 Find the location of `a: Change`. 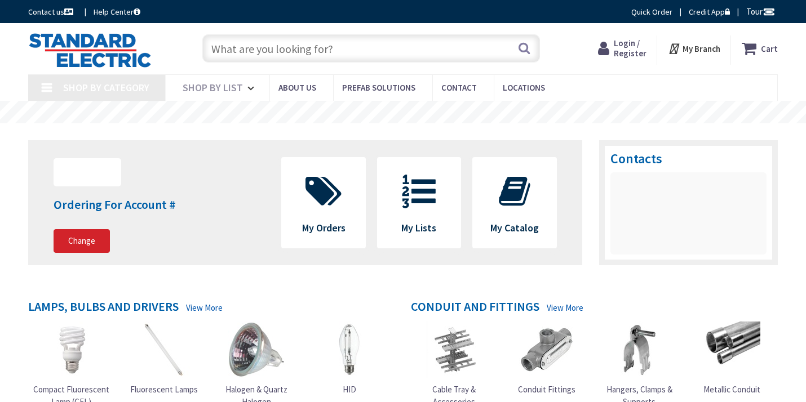

a: Change is located at coordinates (82, 241).